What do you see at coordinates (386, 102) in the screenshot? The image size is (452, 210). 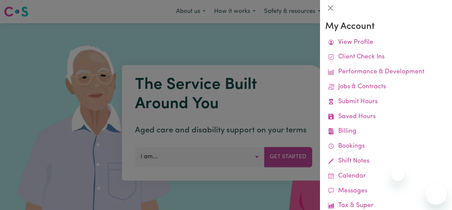 I see `a: Submit Hours` at bounding box center [386, 102].